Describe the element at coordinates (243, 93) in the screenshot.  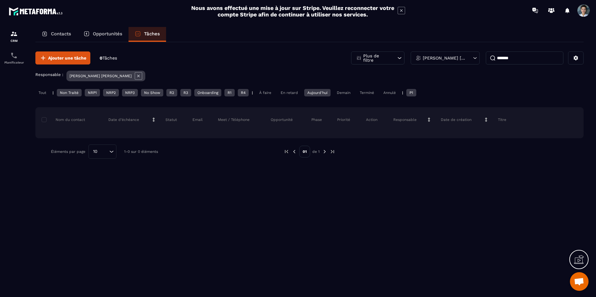
I see `div: R4` at that location.